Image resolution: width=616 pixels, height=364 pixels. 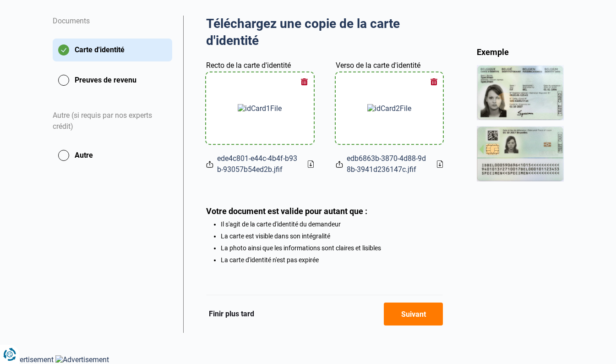 I want to click on div: Documents, so click(x=112, y=27).